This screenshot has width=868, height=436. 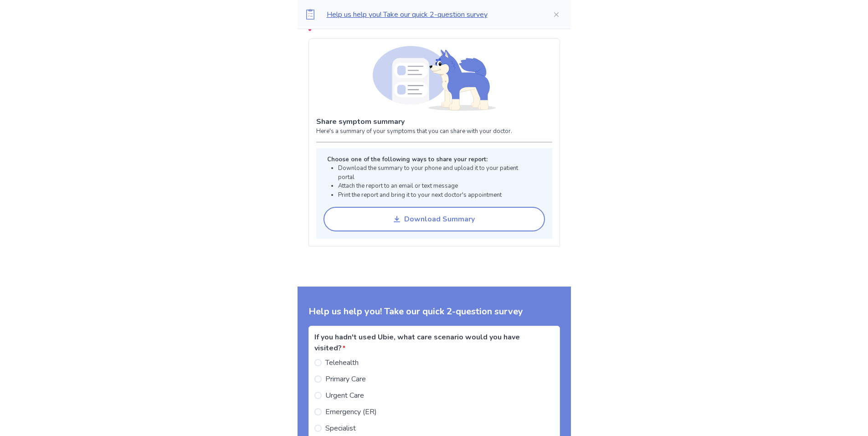 I want to click on span: Specialist, so click(x=341, y=428).